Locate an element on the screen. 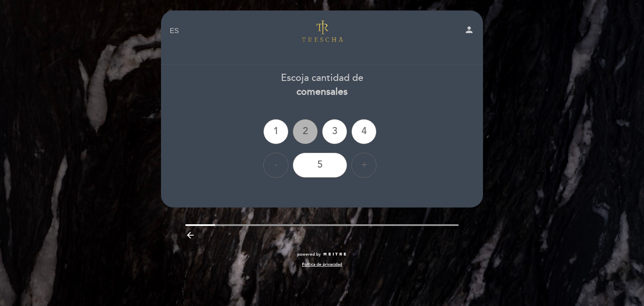 The height and width of the screenshot is (306, 644). div: Escoja cantidad de is located at coordinates (322, 85).